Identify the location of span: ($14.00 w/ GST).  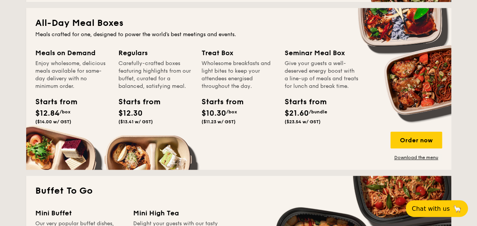
(53, 122).